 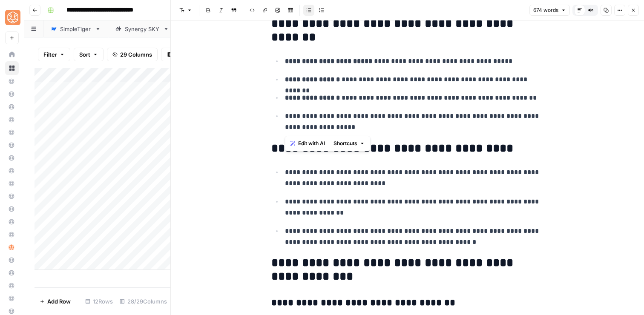 What do you see at coordinates (549, 10) in the screenshot?
I see `button: 674 words` at bounding box center [549, 10].